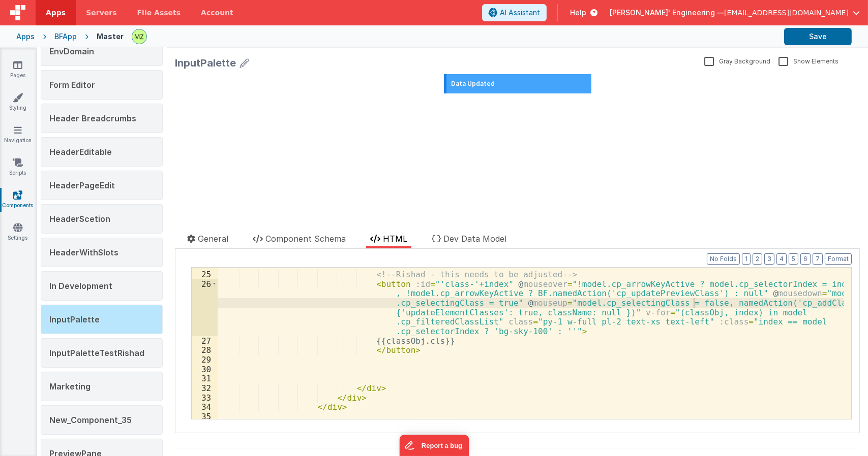 The width and height of the screenshot is (868, 456). I want to click on span: Marketing, so click(70, 386).